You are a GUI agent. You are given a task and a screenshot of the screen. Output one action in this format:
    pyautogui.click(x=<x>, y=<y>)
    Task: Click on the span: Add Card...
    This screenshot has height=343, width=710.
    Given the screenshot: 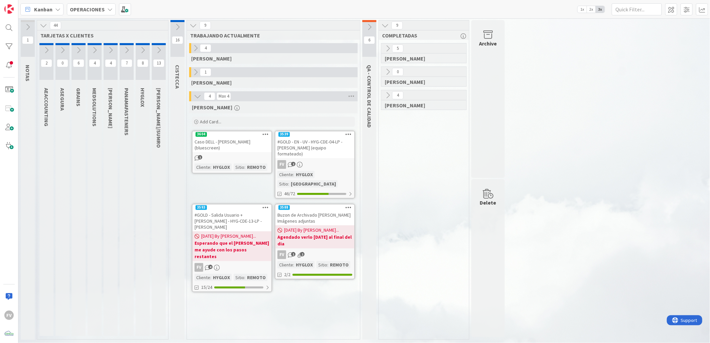 What is the action you would take?
    pyautogui.click(x=211, y=122)
    